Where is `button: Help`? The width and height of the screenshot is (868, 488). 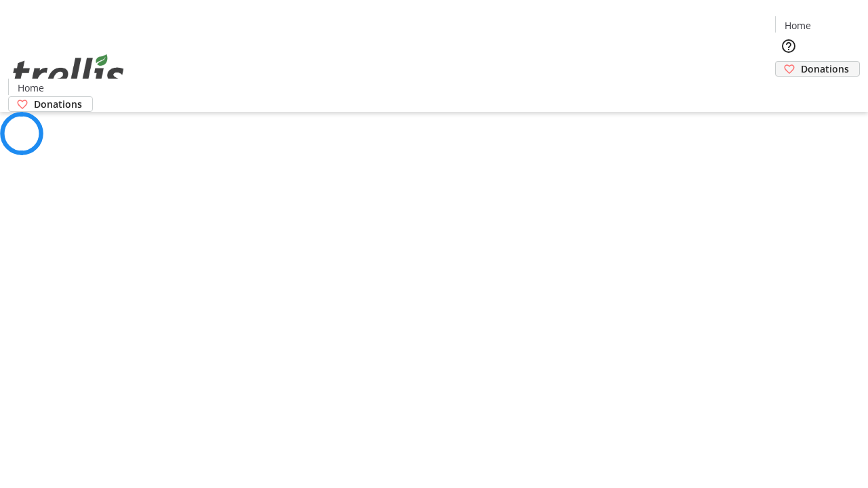
button: Help is located at coordinates (788, 47).